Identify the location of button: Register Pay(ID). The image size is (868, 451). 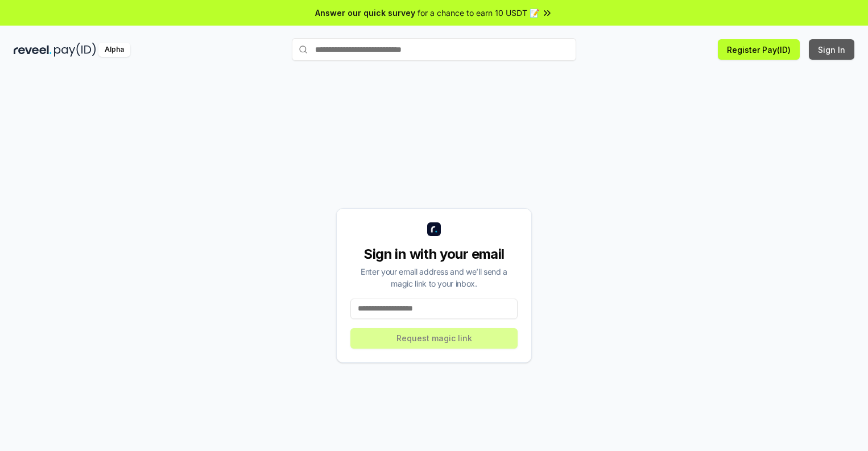
(759, 50).